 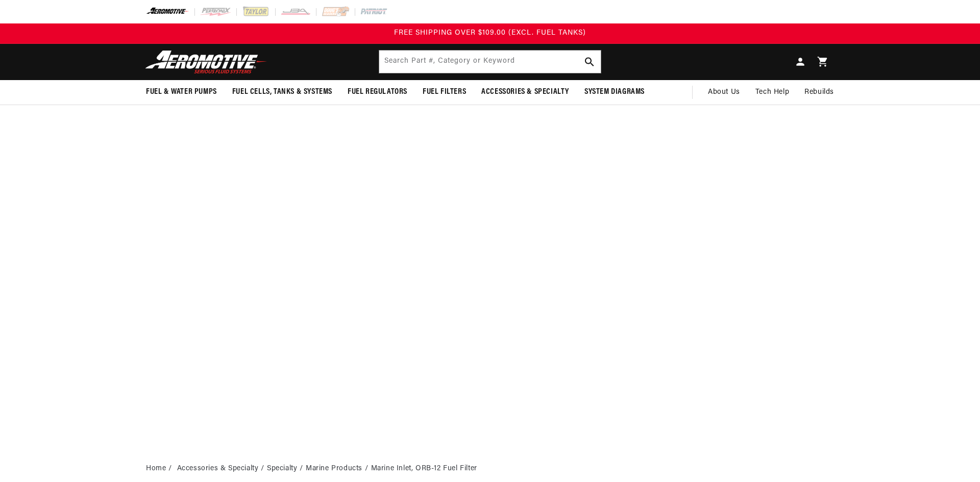 What do you see at coordinates (181, 92) in the screenshot?
I see `span: Fuel & Water Pumps` at bounding box center [181, 92].